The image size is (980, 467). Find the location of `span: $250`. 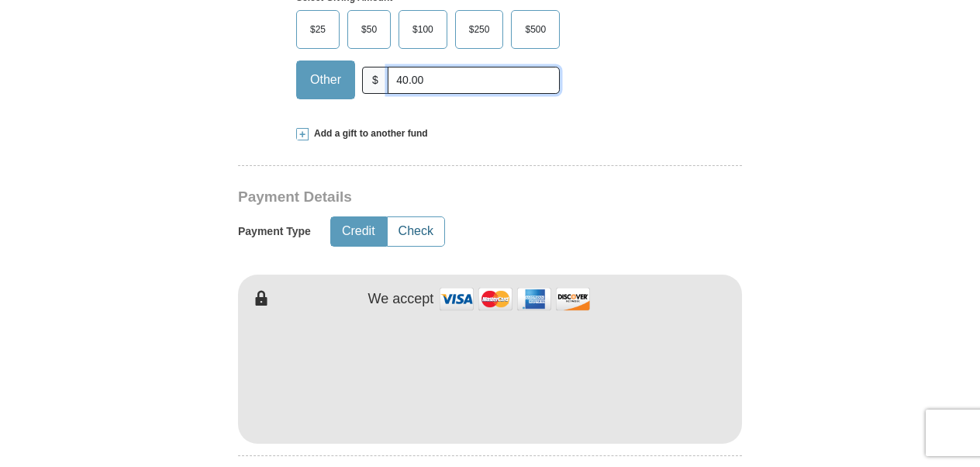

span: $250 is located at coordinates (479, 29).